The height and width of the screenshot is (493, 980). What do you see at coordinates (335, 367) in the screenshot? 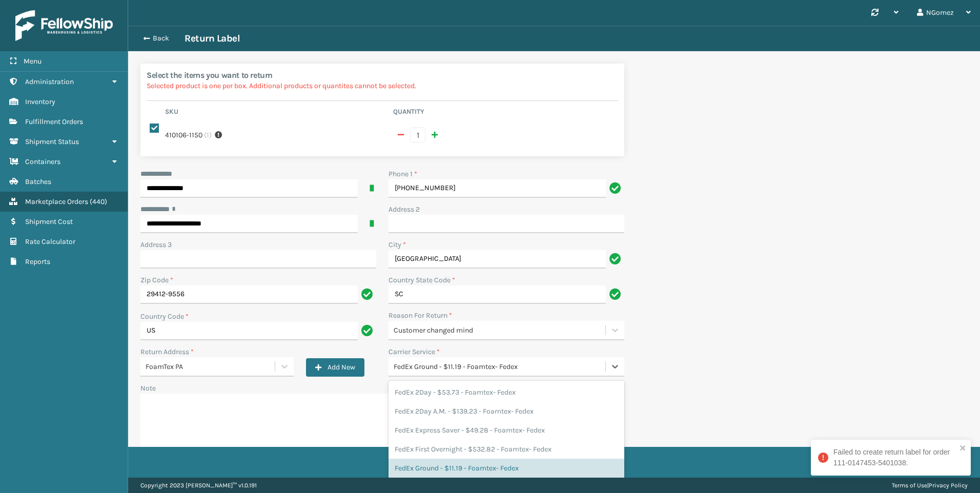
I see `button: Add New` at bounding box center [335, 367].